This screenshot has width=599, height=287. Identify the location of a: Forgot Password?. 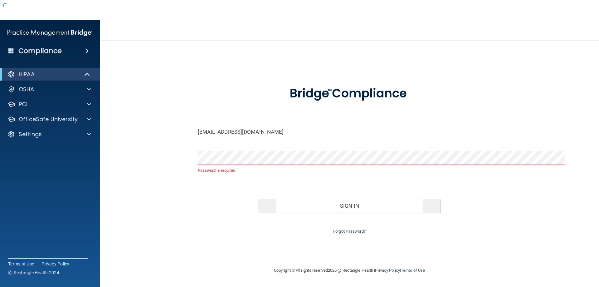
(350, 231).